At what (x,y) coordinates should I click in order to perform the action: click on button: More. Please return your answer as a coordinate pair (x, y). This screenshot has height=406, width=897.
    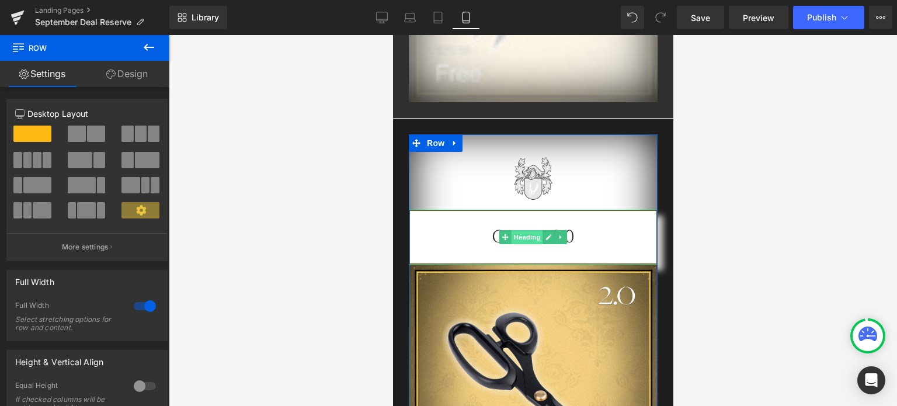
    Looking at the image, I should click on (881, 18).